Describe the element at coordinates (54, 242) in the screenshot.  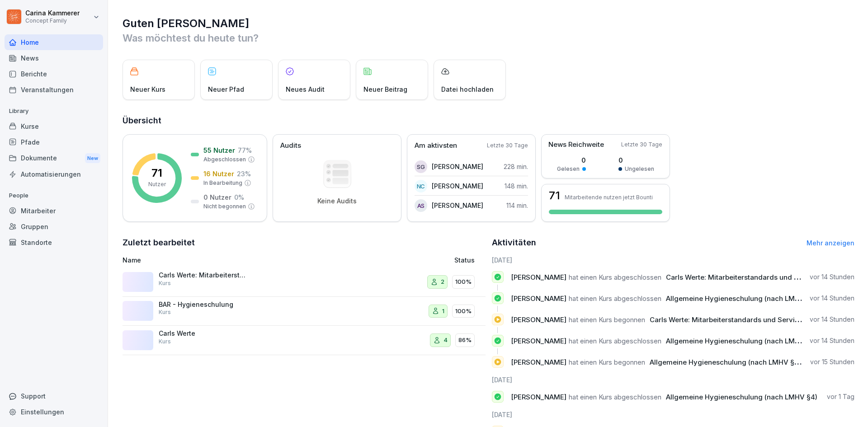
I see `div: Standorte` at that location.